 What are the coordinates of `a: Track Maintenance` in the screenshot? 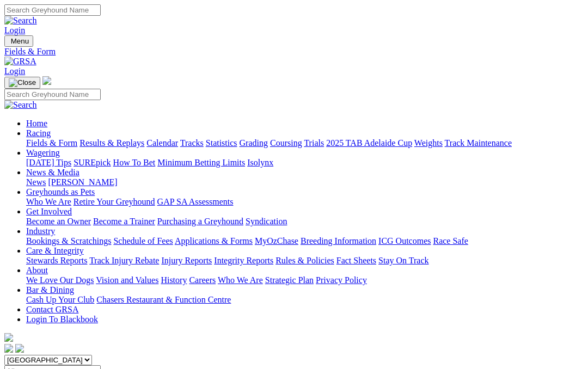 It's located at (478, 142).